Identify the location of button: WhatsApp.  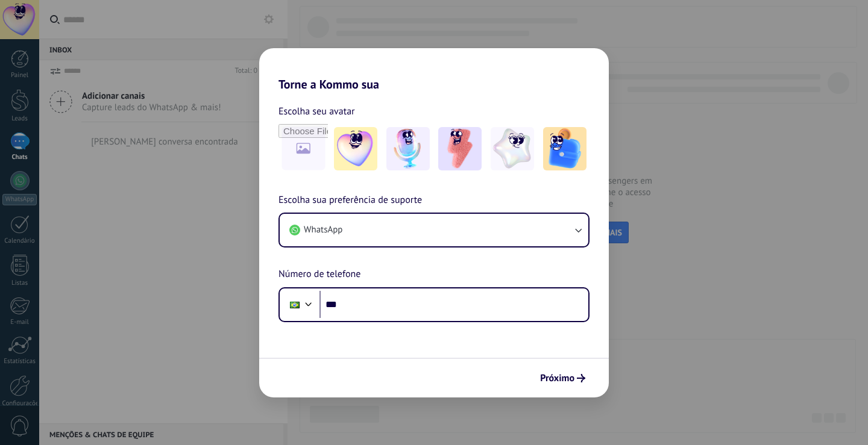
(434, 230).